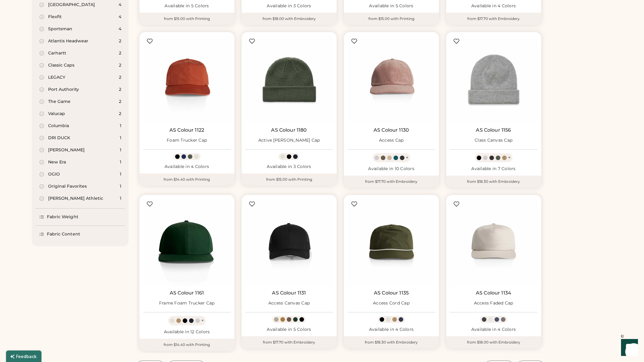 This screenshot has width=644, height=362. What do you see at coordinates (392, 140) in the screenshot?
I see `div: Access Cap` at bounding box center [392, 140].